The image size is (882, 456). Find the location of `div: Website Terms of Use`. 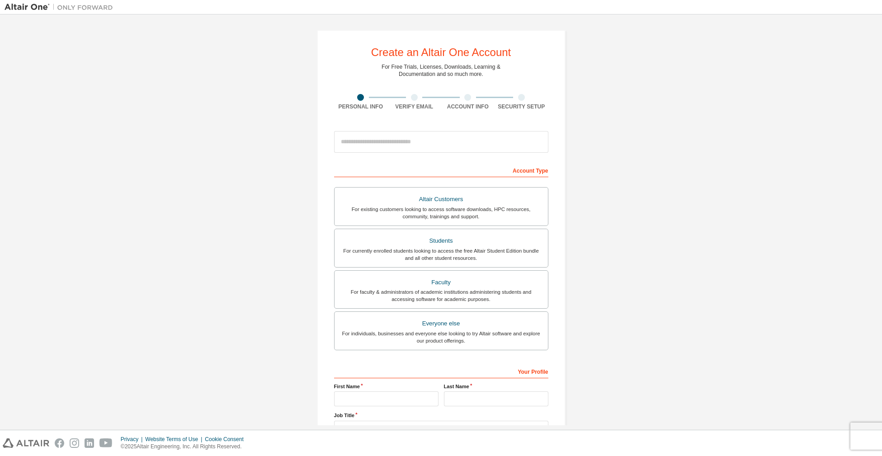

div: Website Terms of Use is located at coordinates (175, 439).